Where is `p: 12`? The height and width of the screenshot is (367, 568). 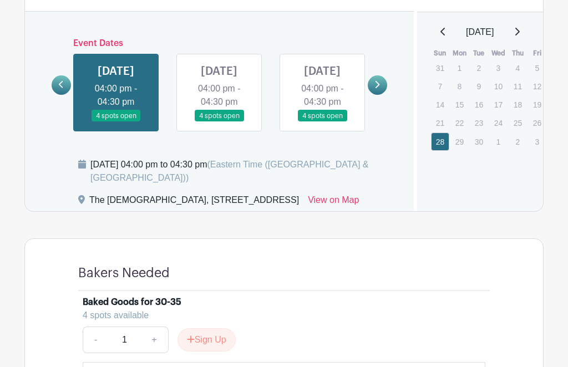
p: 12 is located at coordinates (537, 86).